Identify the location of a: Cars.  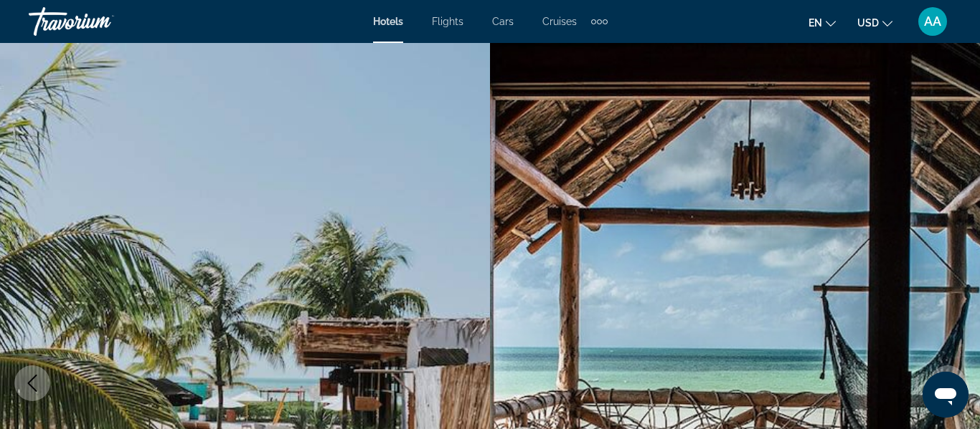
(503, 22).